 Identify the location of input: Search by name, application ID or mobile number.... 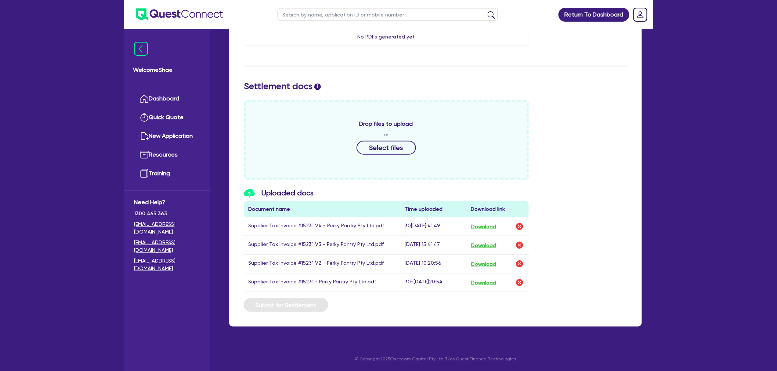
(388, 14).